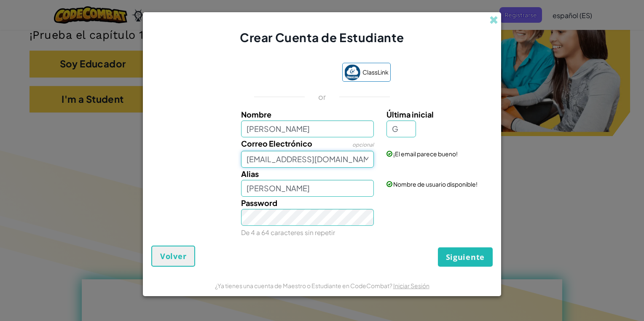 The height and width of the screenshot is (321, 644). Describe the element at coordinates (353, 73) in the screenshot. I see `img: classlink-logo-small.png` at that location.